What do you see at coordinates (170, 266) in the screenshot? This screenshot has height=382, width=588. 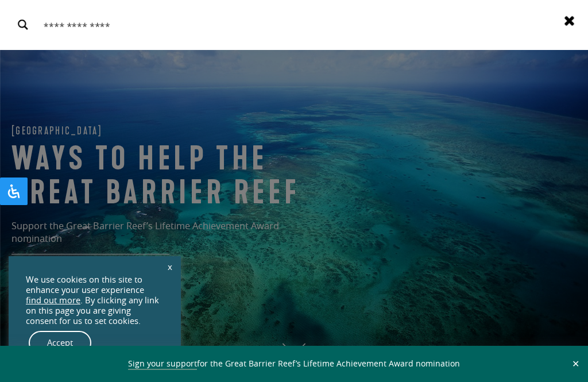 I see `a: x` at bounding box center [170, 266].